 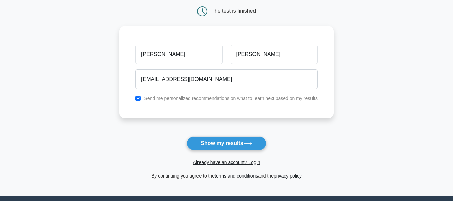 What do you see at coordinates (233, 11) in the screenshot?
I see `div: The test is finished` at bounding box center [233, 11].